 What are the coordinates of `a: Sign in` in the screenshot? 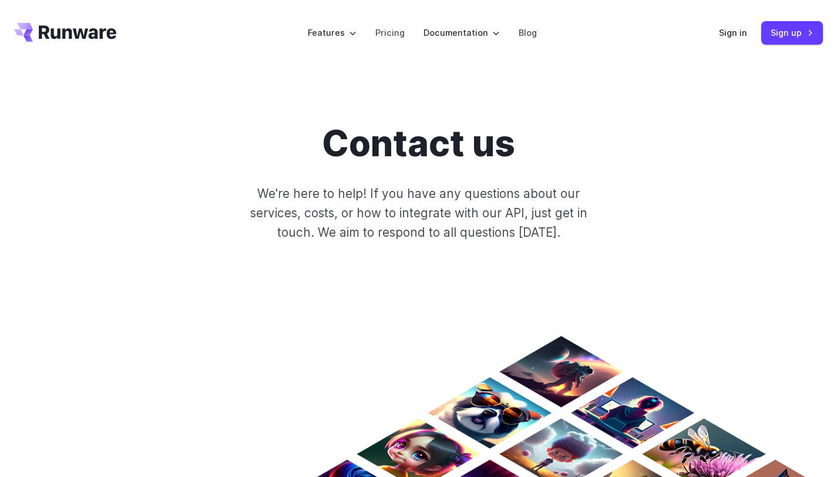 It's located at (733, 32).